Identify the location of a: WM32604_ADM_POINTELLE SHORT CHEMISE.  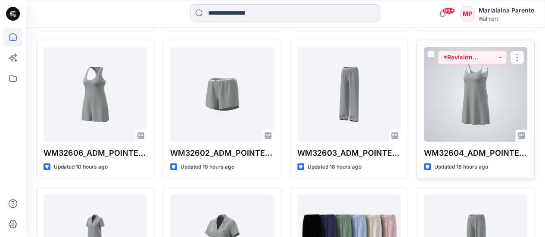
(475, 94).